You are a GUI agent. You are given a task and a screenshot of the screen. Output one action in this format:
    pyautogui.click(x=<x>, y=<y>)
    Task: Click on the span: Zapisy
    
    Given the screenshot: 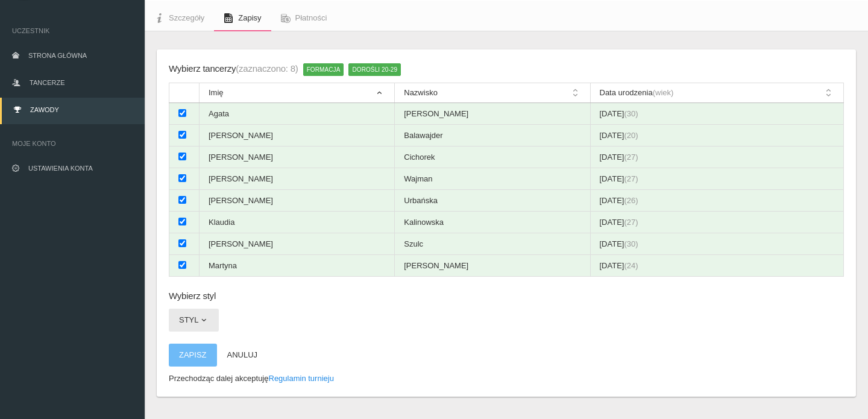 What is the action you would take?
    pyautogui.click(x=250, y=17)
    